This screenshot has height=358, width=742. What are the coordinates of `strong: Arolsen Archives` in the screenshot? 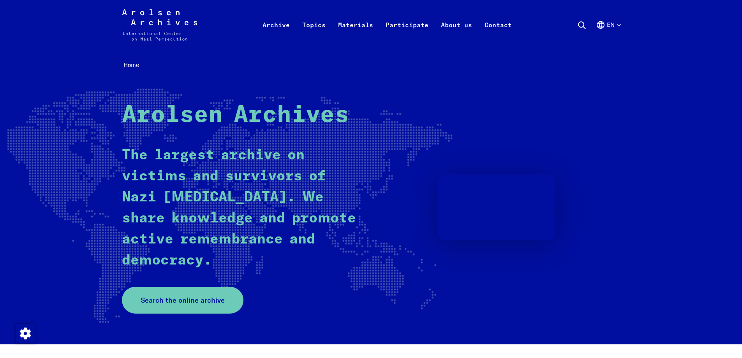 It's located at (235, 115).